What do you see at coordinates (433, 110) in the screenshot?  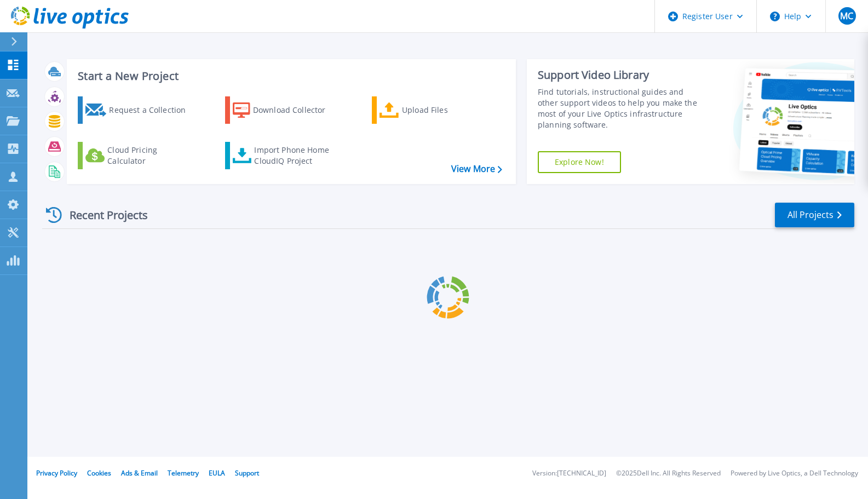 I see `a: Upload Files` at bounding box center [433, 110].